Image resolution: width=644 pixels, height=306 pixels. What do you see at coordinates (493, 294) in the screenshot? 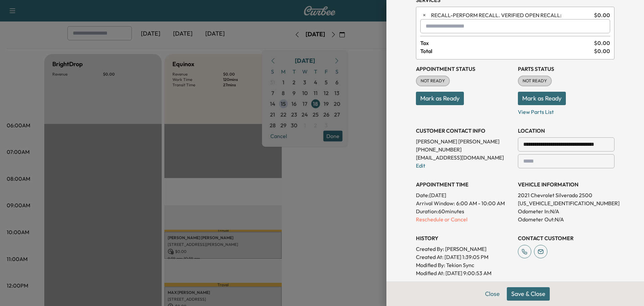
I see `button: Close` at bounding box center [493, 294].